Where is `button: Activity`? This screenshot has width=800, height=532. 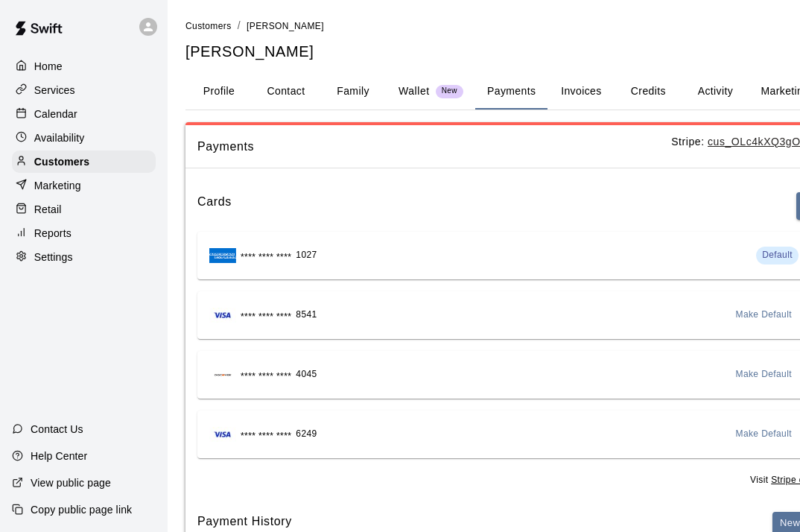
button: Activity is located at coordinates (716, 92).